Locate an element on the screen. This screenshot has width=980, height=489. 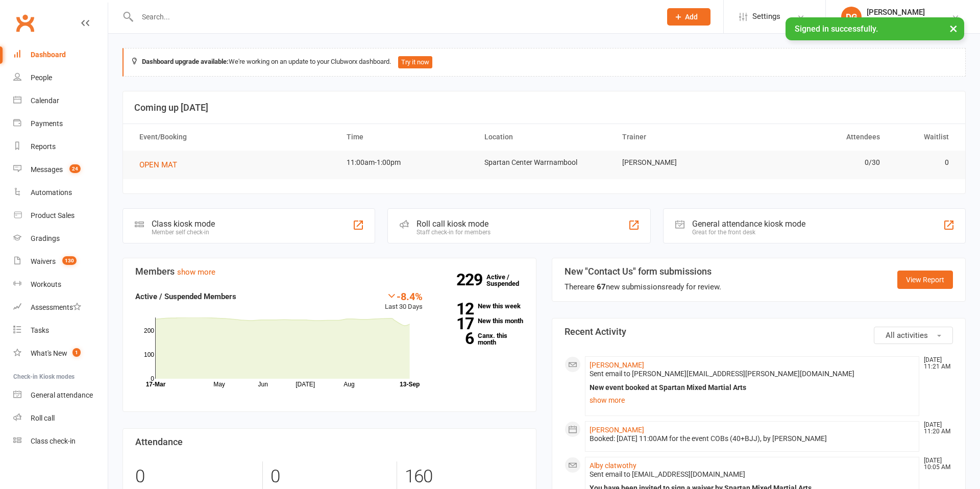
div: Tasks is located at coordinates (40, 330).